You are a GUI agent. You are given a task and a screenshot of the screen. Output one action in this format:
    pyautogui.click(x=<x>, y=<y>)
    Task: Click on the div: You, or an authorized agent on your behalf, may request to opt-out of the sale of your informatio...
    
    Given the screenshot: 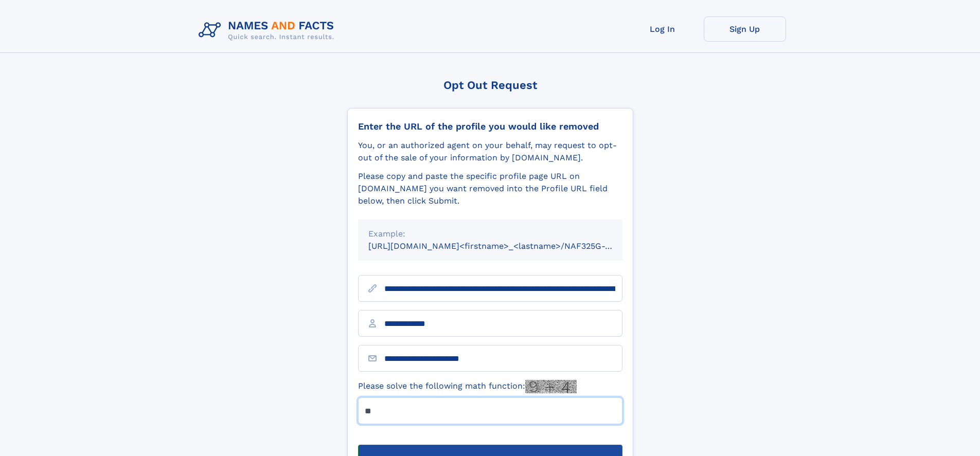 What is the action you would take?
    pyautogui.click(x=491, y=152)
    